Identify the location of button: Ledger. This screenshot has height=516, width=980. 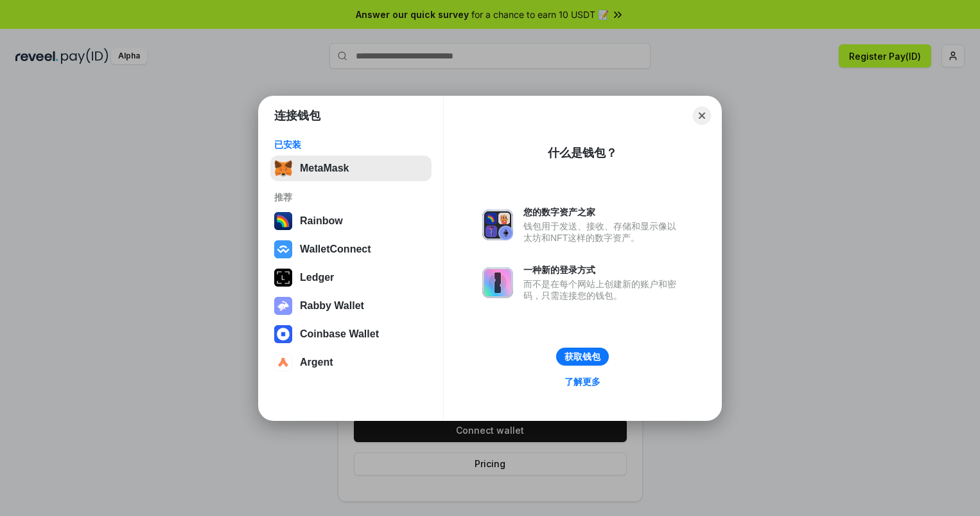
(351, 278).